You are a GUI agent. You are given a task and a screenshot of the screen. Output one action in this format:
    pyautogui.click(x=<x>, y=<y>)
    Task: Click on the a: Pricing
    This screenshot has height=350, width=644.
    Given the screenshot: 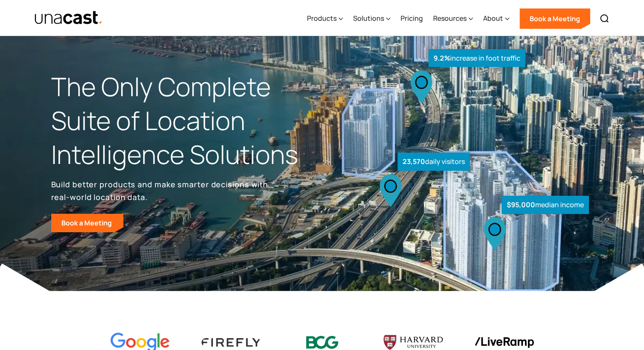 What is the action you would take?
    pyautogui.click(x=412, y=18)
    